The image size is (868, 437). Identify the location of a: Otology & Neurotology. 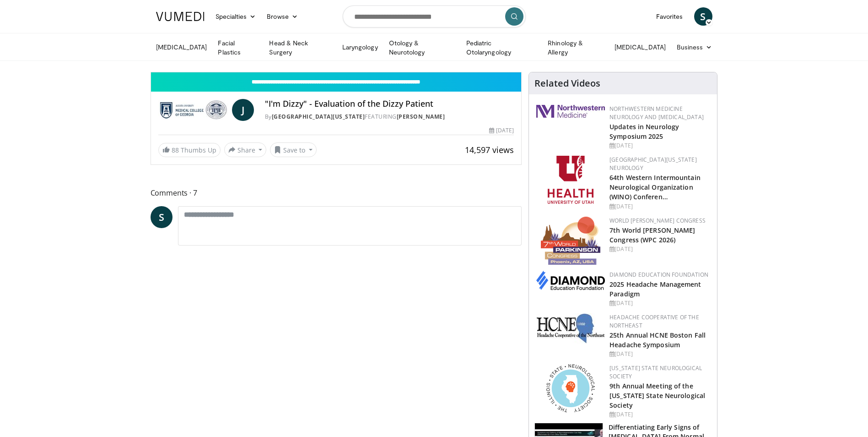
(422, 47).